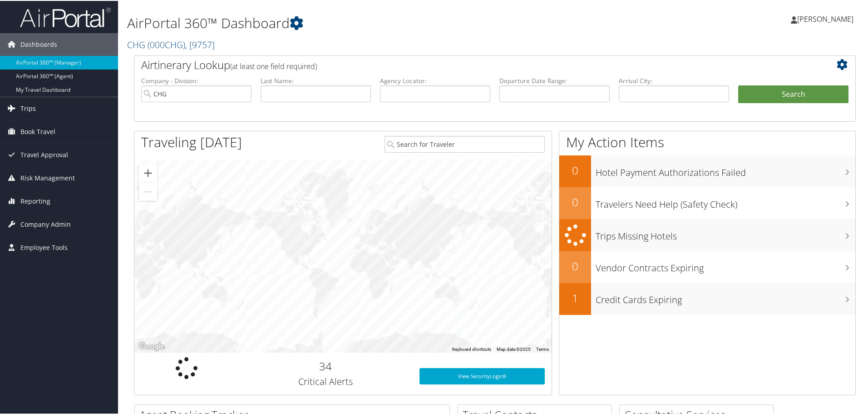  Describe the element at coordinates (148, 191) in the screenshot. I see `button: Zoom out` at that location.